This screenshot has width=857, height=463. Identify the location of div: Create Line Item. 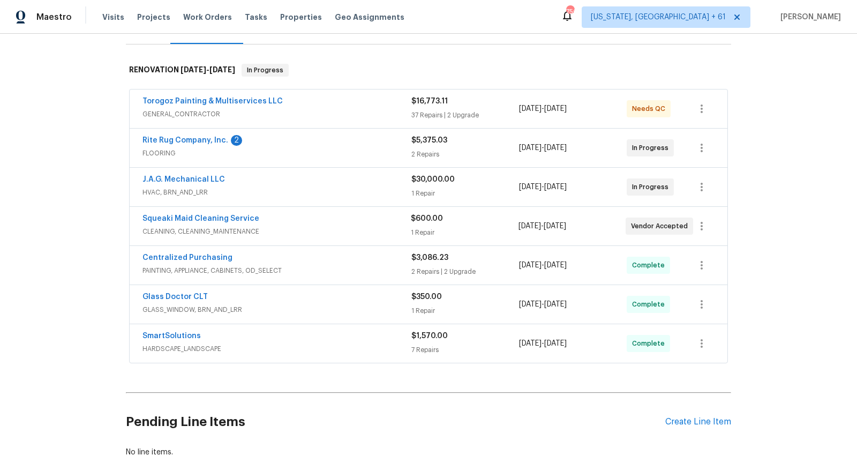
(698, 422).